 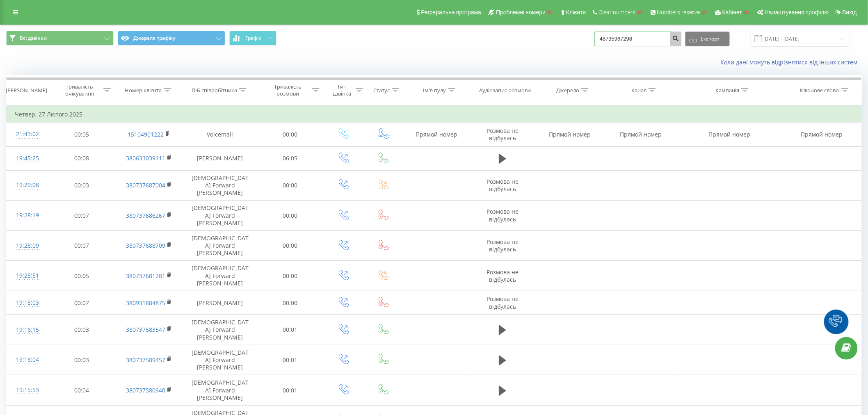 I want to click on span: Всі дзвінки, so click(x=33, y=38).